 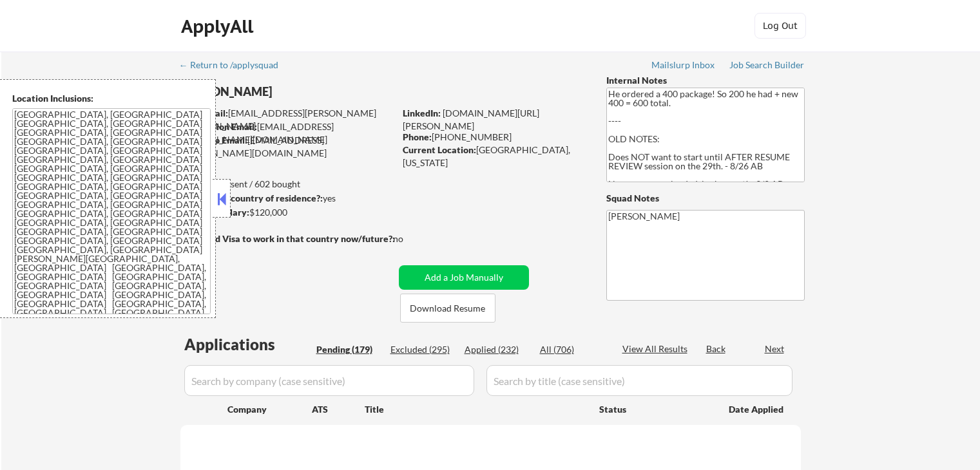 What do you see at coordinates (234, 66) in the screenshot?
I see `a: ← Return to /applysquad` at bounding box center [234, 66].